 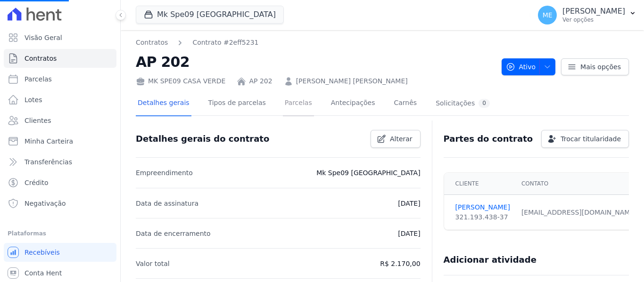 What do you see at coordinates (167, 204) in the screenshot?
I see `p: Data de assinatura` at bounding box center [167, 204].